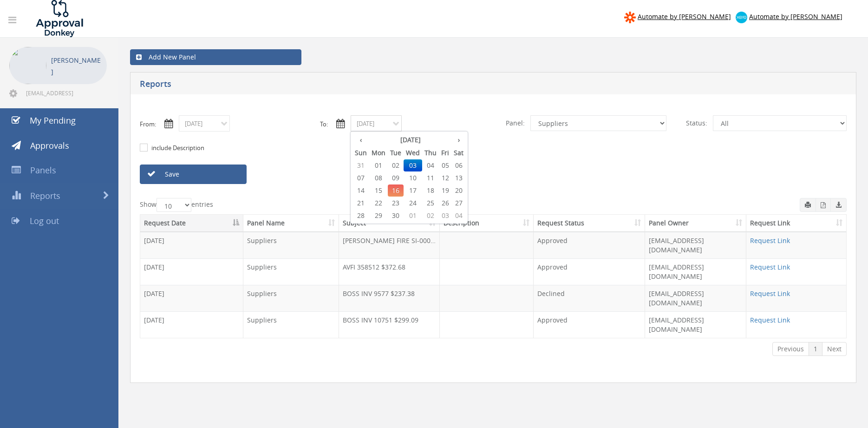 The height and width of the screenshot is (428, 868). Describe the element at coordinates (445, 153) in the screenshot. I see `th: Fri` at that location.